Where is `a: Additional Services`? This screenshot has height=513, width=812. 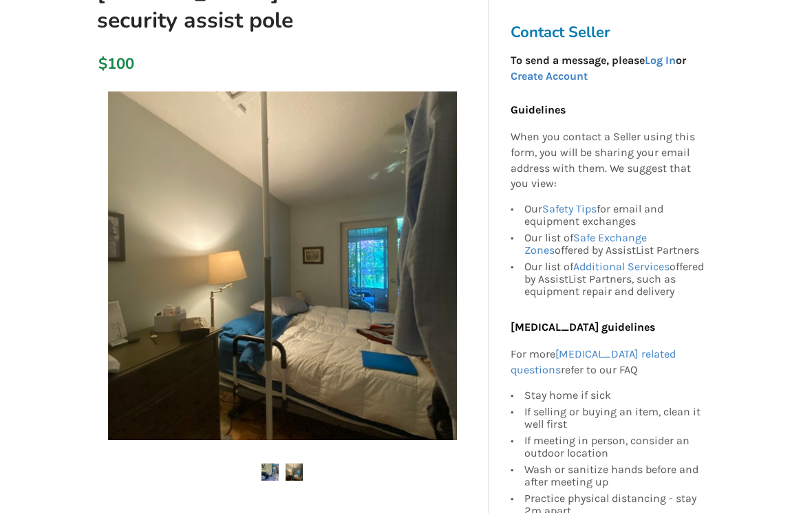 a: Additional Services is located at coordinates (622, 266).